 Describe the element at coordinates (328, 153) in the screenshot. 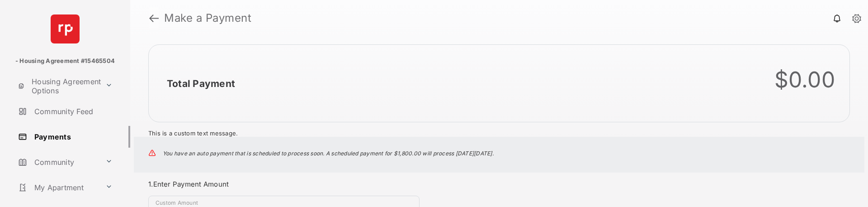

I see `p: You have an auto payment that is scheduled to process soon. A scheduled payment for $1,800.00 wil...` at that location.